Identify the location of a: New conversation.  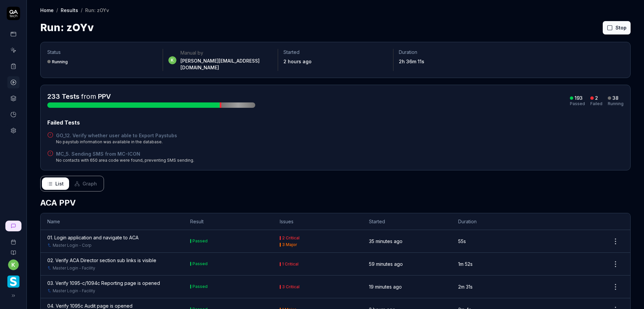
(14, 226).